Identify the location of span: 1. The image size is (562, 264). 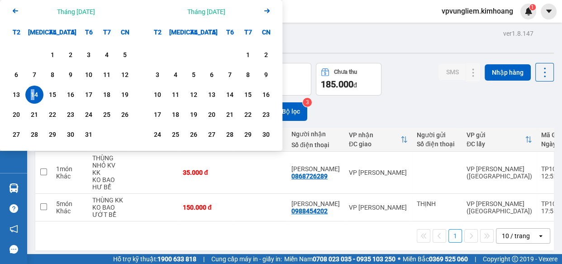
(532, 7).